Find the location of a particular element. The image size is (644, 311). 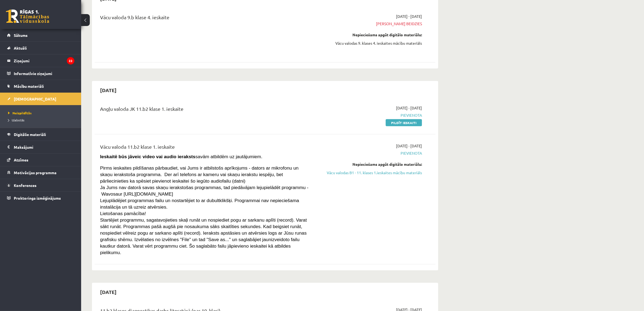

a: Mācību materiāli is located at coordinates (40, 86).